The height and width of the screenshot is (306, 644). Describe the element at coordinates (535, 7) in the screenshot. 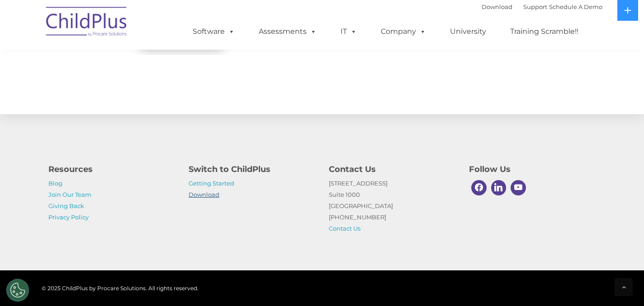

I see `a: Support` at that location.